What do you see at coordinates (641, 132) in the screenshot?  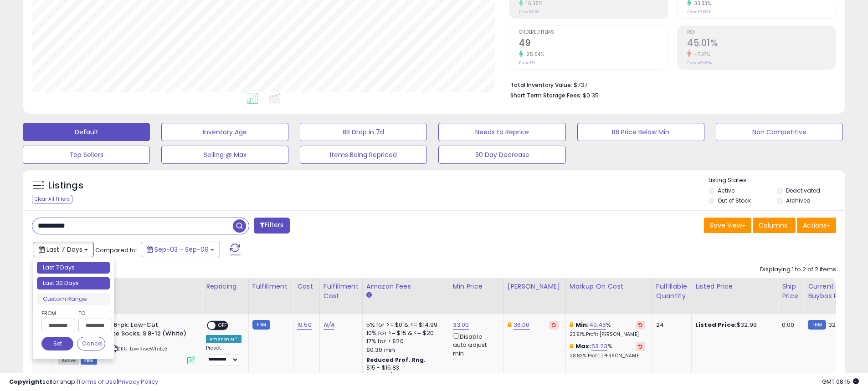 I see `button: BB Price Below Min` at bounding box center [641, 132].